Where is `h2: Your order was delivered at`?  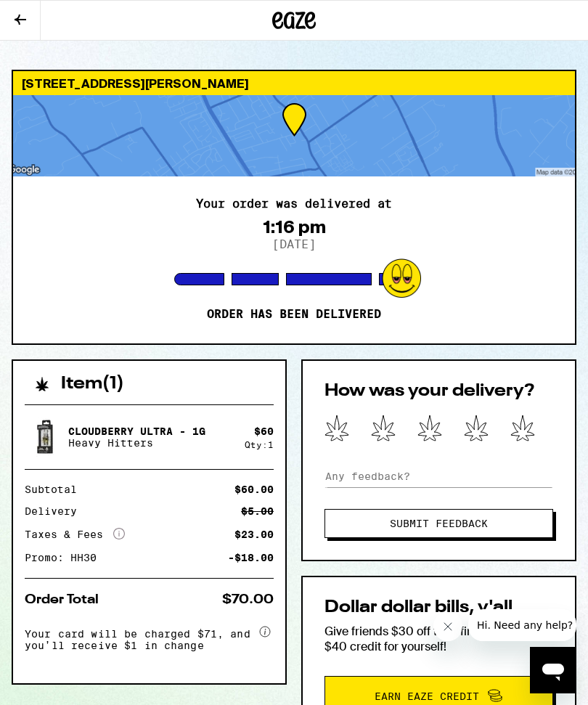 h2: Your order was delivered at is located at coordinates (294, 204).